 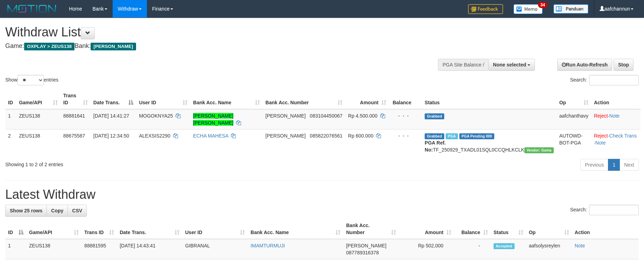 What do you see at coordinates (10, 99) in the screenshot?
I see `th: ID` at bounding box center [10, 99].